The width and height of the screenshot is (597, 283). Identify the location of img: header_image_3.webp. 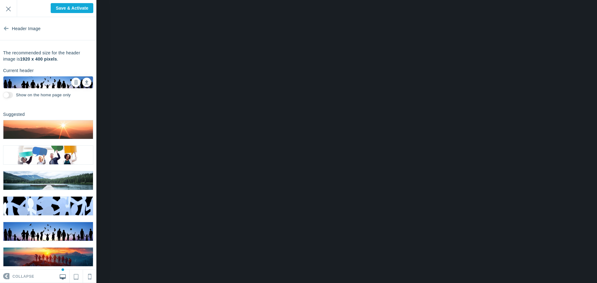
(48, 181).